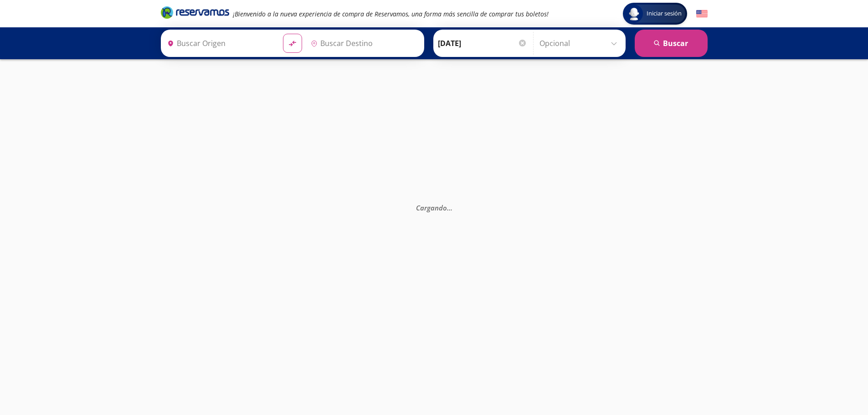 The width and height of the screenshot is (868, 415). I want to click on span: Iniciar sesión, so click(664, 13).